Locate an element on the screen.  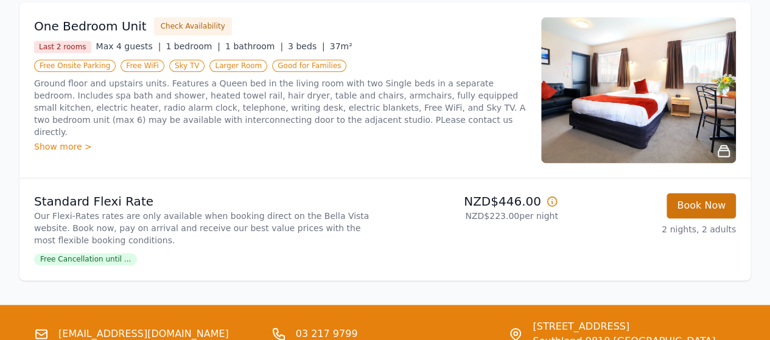
button: Book Now is located at coordinates (701, 206).